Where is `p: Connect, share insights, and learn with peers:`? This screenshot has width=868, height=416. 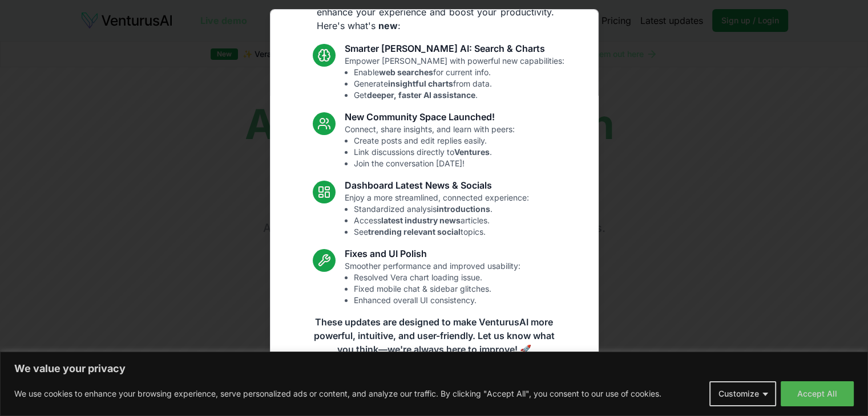
p: Connect, share insights, and learn with peers: is located at coordinates (430, 147).